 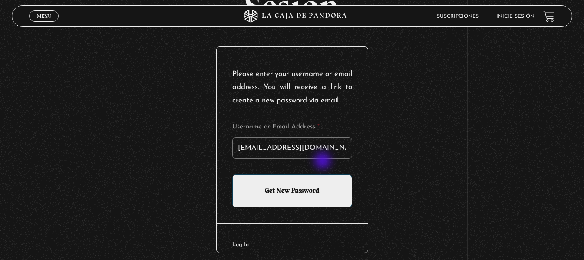 What do you see at coordinates (458, 17) in the screenshot?
I see `a: Suscripciones` at bounding box center [458, 17].